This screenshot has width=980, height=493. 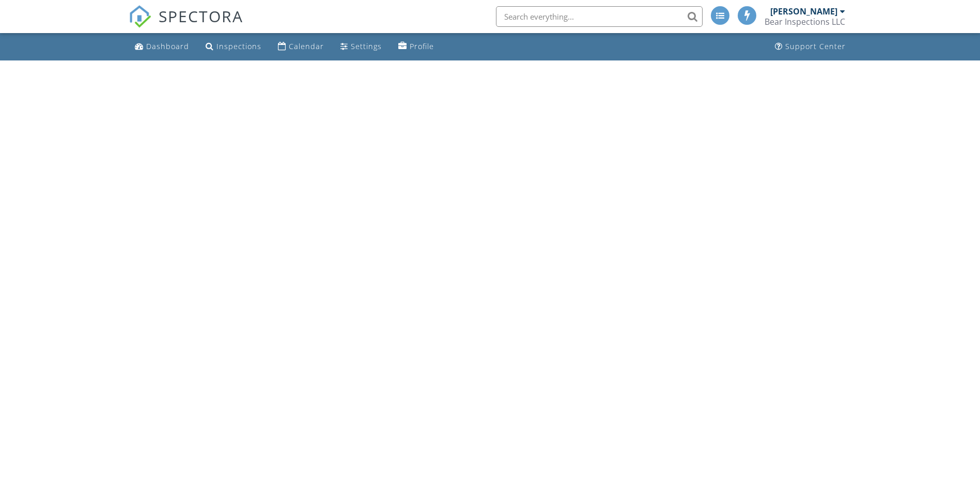 What do you see at coordinates (140, 16) in the screenshot?
I see `img: The Best Home Inspection Software - Spectora` at bounding box center [140, 16].